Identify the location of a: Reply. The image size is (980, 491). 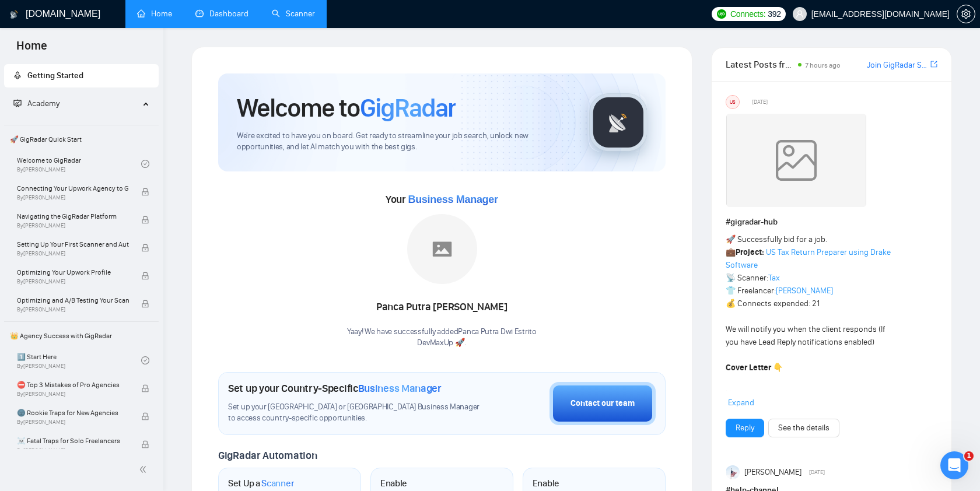
(745, 428).